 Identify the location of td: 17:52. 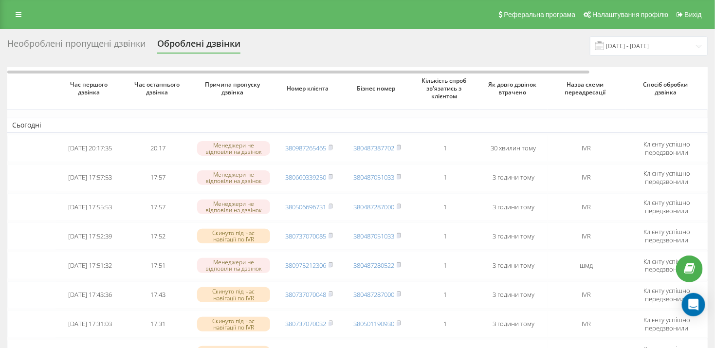
(158, 236).